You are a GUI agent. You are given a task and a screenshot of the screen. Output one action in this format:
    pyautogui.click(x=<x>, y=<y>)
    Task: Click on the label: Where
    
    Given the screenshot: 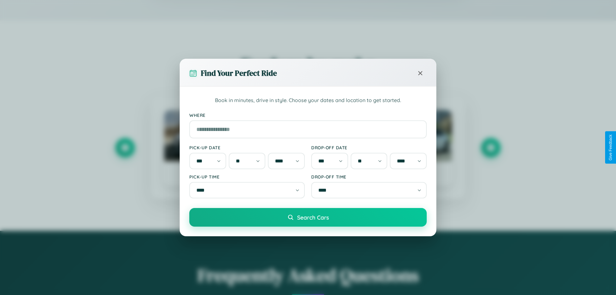 What is the action you would take?
    pyautogui.click(x=308, y=115)
    